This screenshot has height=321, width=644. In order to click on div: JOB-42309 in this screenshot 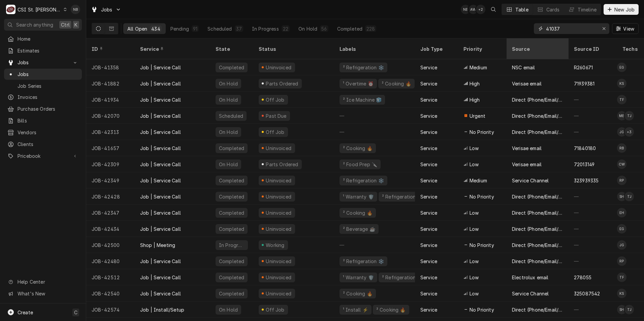, I will do `click(111, 164)`.